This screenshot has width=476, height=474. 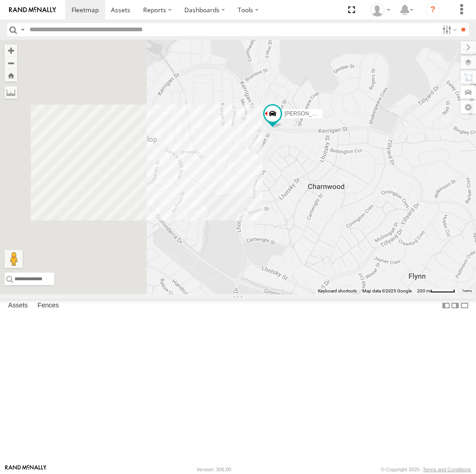 I want to click on label: Search Filter Options, so click(x=449, y=29).